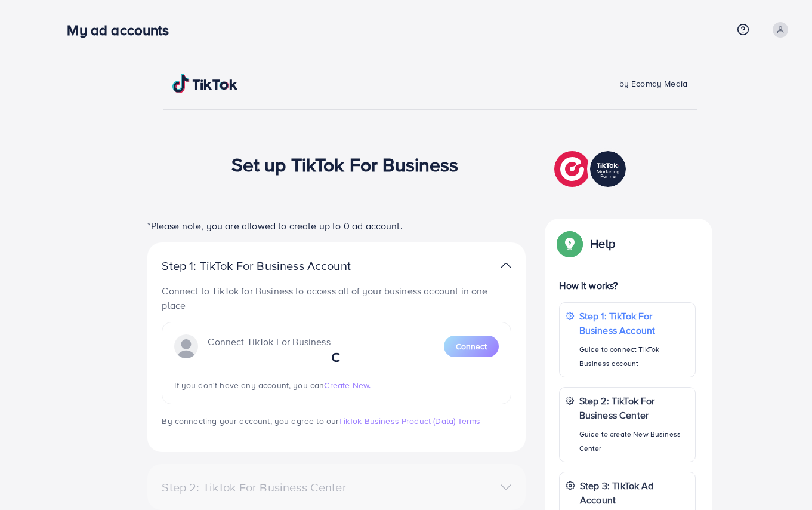 The image size is (812, 510). Describe the element at coordinates (653, 84) in the screenshot. I see `span: by Ecomdy Media` at that location.